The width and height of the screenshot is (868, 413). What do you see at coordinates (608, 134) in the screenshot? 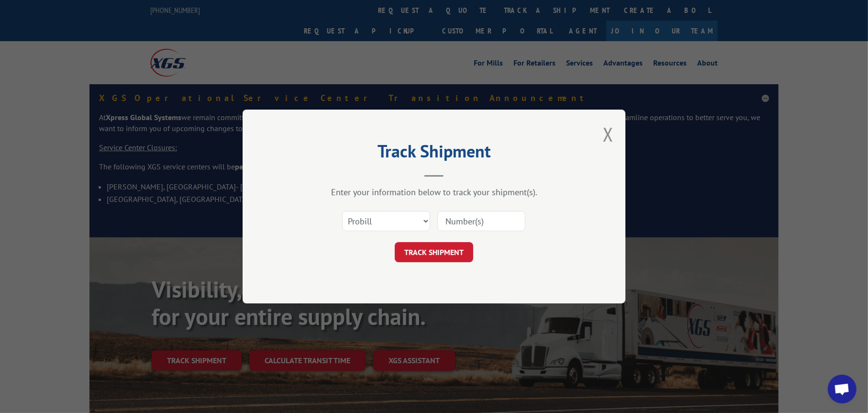
I see `button: Close modal` at bounding box center [608, 134].